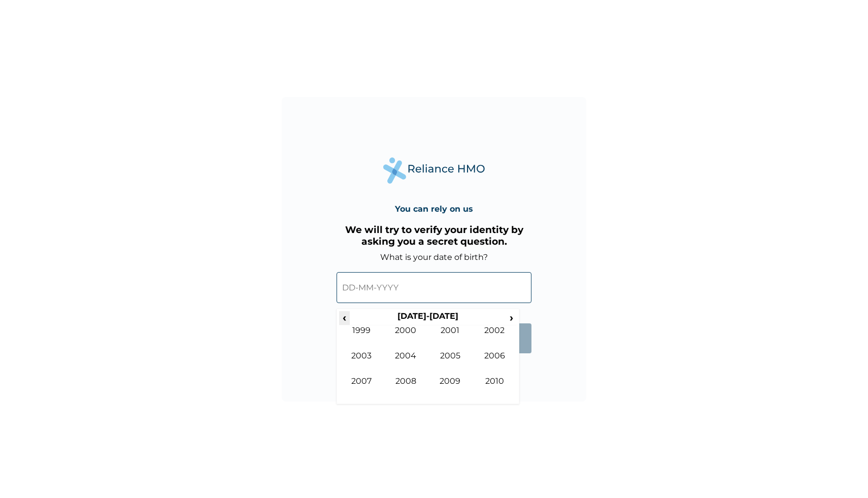  What do you see at coordinates (406, 389) in the screenshot?
I see `td: 2008` at bounding box center [406, 389].